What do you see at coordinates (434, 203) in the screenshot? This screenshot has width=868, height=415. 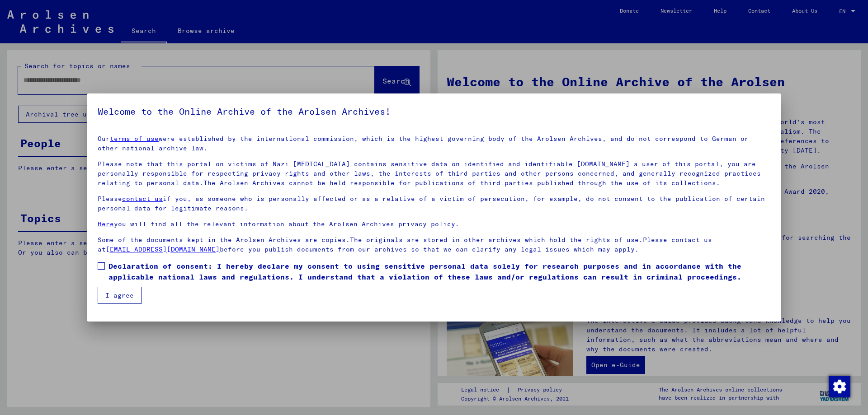 I see `p: Please if you, as someone who is personally affected or as a relative of a victim of persecution,...` at bounding box center [434, 203].